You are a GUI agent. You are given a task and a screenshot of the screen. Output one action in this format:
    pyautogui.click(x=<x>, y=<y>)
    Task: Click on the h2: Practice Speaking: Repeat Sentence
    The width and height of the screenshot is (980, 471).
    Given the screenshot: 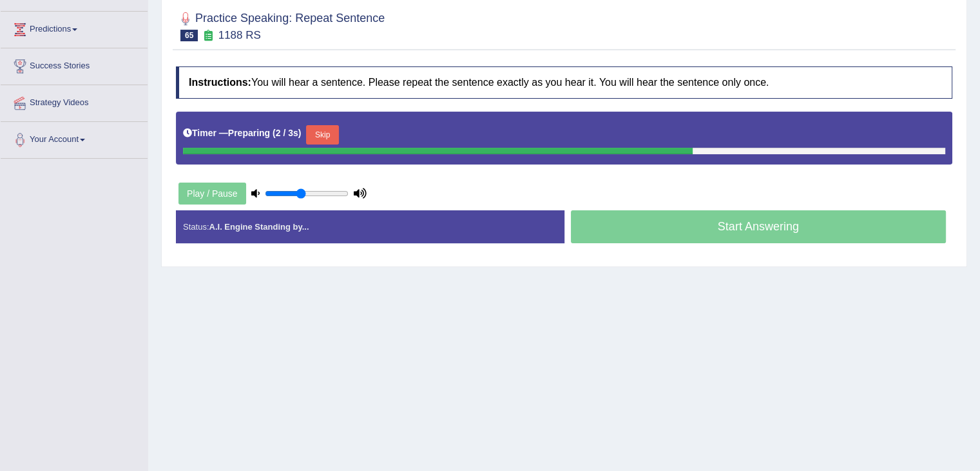 What is the action you would take?
    pyautogui.click(x=280, y=26)
    